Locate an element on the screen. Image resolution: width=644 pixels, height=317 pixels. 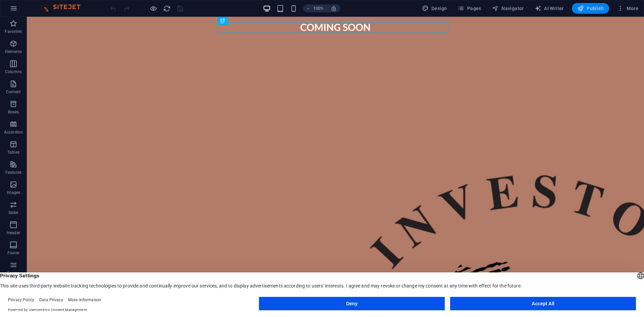
div: Design (Ctrl+Alt+Y) is located at coordinates (434, 8).